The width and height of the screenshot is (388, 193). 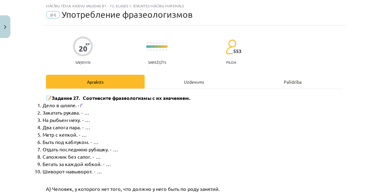 I want to click on span: #4, so click(x=53, y=15).